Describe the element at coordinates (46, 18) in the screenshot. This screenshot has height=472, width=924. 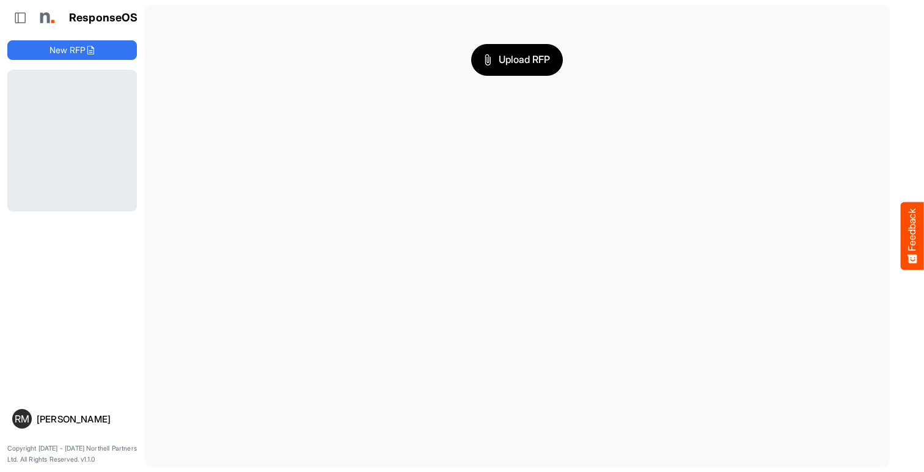
I see `img: Northell` at that location.